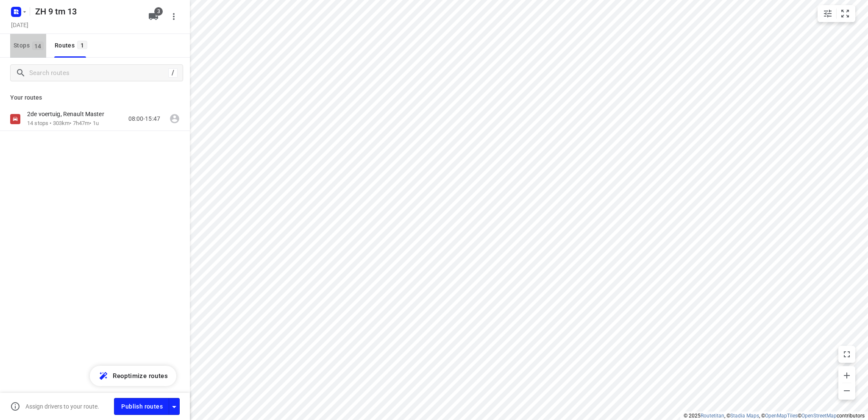 The width and height of the screenshot is (868, 420). Describe the element at coordinates (828, 13) in the screenshot. I see `button: Map settings` at that location.